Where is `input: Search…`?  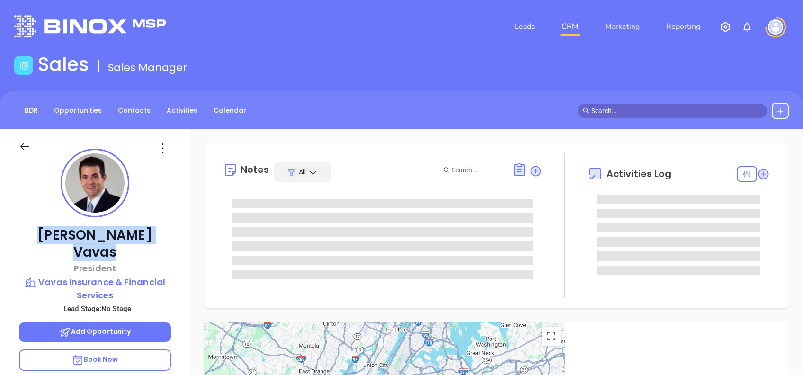 input: Search… is located at coordinates (677, 111).